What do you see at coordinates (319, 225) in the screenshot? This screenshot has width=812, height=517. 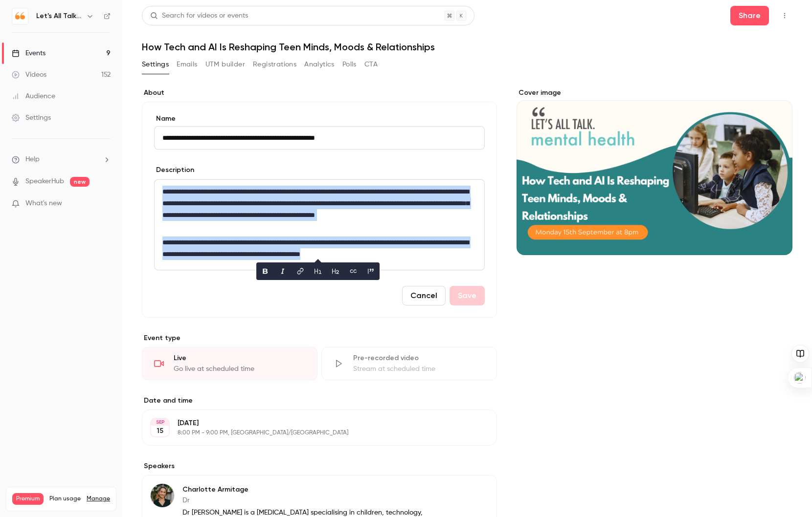 I see `div: editor` at bounding box center [319, 225].